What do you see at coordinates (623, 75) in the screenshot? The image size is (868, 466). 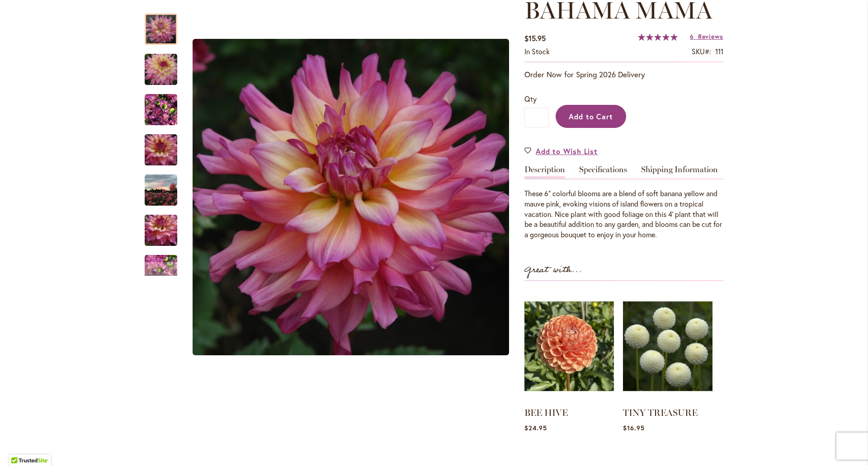 I see `p: Order Now for Spring 2026 Delivery` at bounding box center [623, 75].